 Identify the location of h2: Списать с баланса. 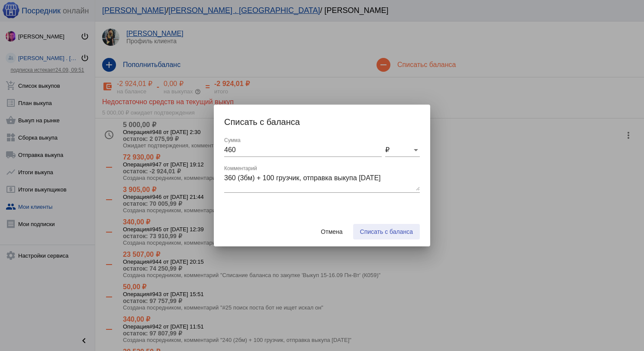
(322, 122).